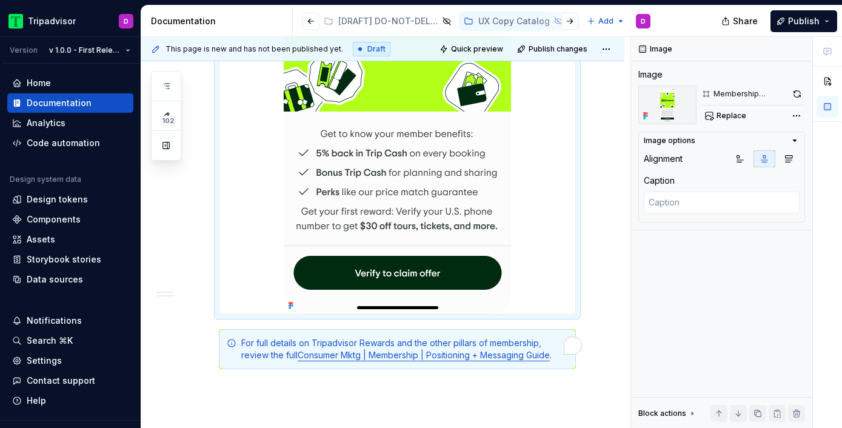  I want to click on button: Contact support, so click(70, 381).